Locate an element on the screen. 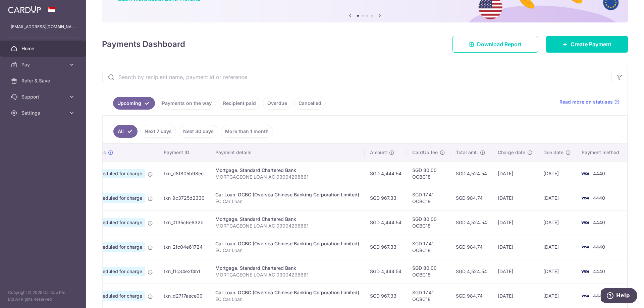 The image size is (644, 308). input: Search by recipient name, payment id or reference is located at coordinates (357, 77).